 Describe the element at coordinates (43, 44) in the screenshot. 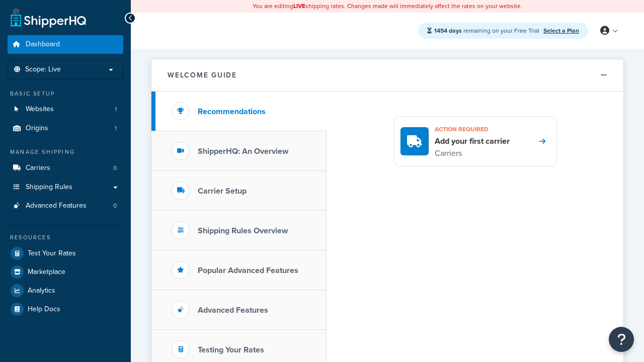

I see `span: Dashboard` at that location.